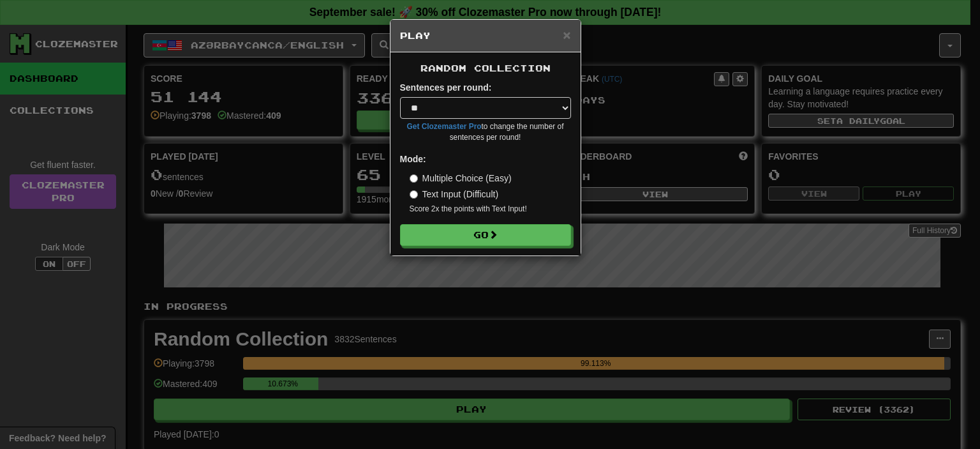 The width and height of the screenshot is (980, 449). I want to click on input: Multiple Choice (Easy), so click(414, 178).